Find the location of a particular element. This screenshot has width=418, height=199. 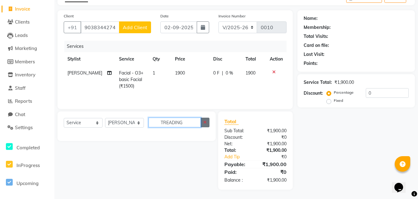

span: Invoice is located at coordinates (22, 9).